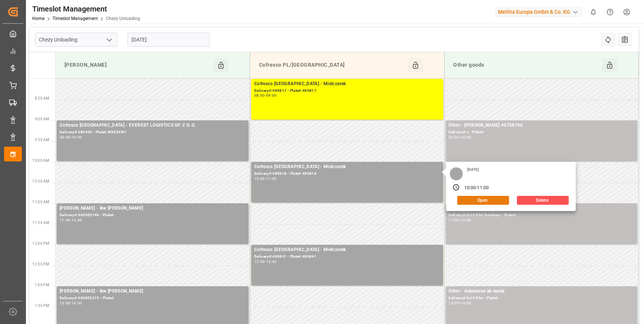 The image size is (644, 324). What do you see at coordinates (42, 119) in the screenshot?
I see `span: 9:00 AM` at bounding box center [42, 119].